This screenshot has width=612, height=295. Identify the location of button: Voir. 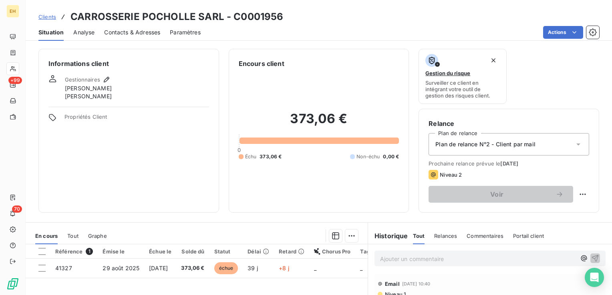
(500, 195).